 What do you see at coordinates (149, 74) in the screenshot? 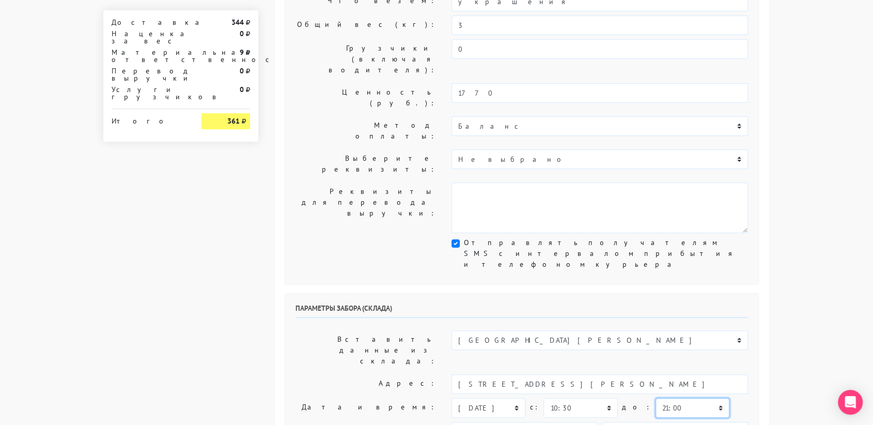
I see `div: Перевод выручки` at bounding box center [149, 74].